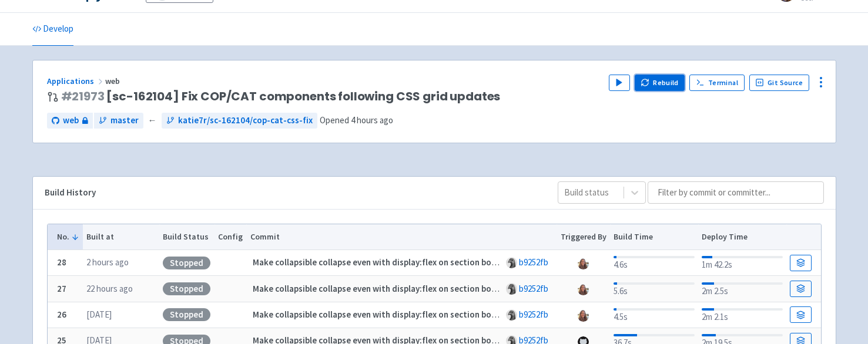  I want to click on th: Build Time, so click(654, 237).